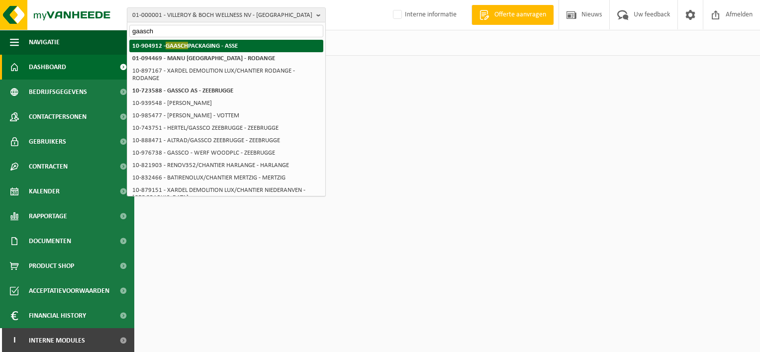 Image resolution: width=760 pixels, height=352 pixels. What do you see at coordinates (47, 67) in the screenshot?
I see `span: Dashboard` at bounding box center [47, 67].